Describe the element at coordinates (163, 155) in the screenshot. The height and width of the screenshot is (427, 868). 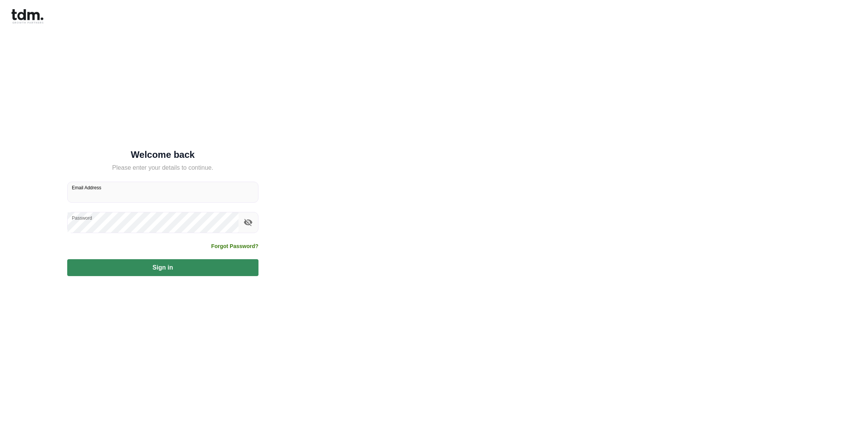
I see `h5: Welcome back` at that location.